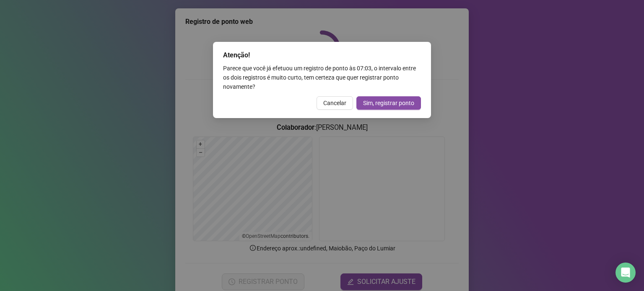 This screenshot has height=291, width=644. What do you see at coordinates (322, 78) in the screenshot?
I see `div: Parece que você já efetuou um registro de ponto às 07:03 , o intervalo entre os dois registros é ...` at bounding box center [322, 78].